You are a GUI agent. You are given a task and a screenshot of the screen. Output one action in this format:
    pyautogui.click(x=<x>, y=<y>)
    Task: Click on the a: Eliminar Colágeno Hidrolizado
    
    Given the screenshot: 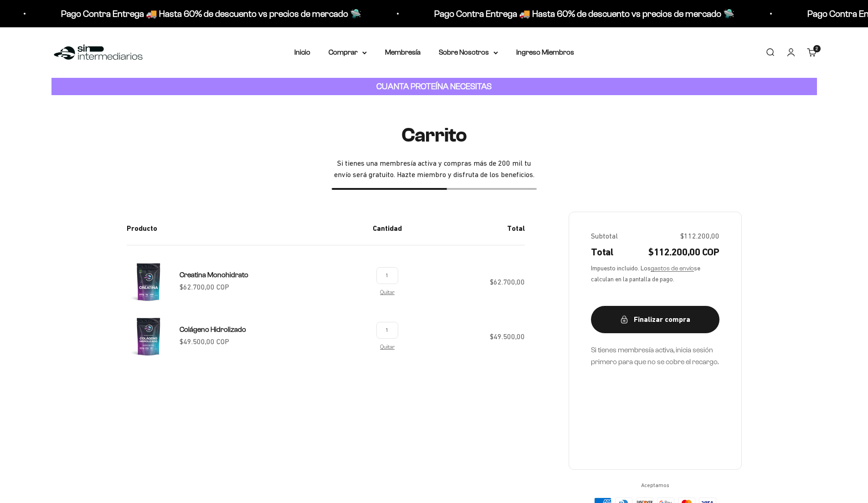 What is the action you would take?
    pyautogui.click(x=388, y=346)
    